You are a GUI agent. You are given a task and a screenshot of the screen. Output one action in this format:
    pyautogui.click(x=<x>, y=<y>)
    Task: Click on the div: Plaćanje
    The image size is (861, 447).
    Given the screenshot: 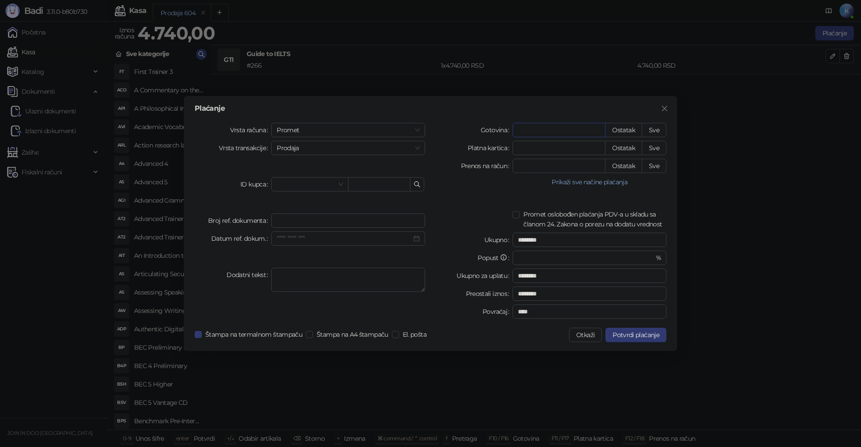 What is the action you would take?
    pyautogui.click(x=430, y=108)
    